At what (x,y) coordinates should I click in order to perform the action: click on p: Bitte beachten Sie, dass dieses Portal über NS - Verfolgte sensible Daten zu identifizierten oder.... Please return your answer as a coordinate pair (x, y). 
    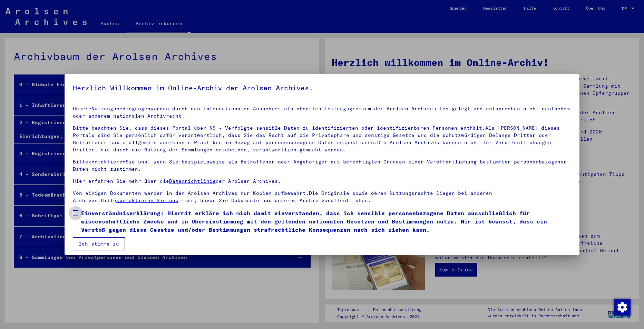
    Looking at the image, I should click on (322, 139).